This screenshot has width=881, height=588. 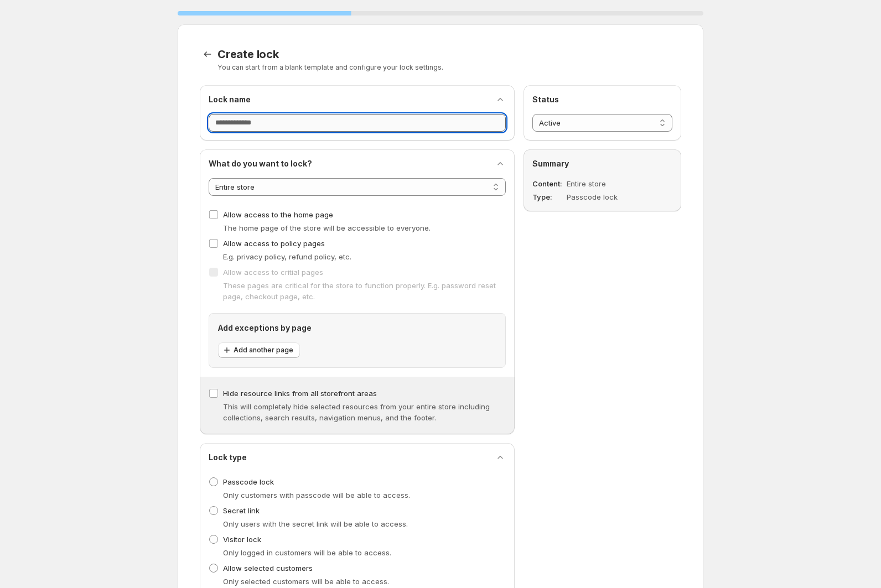 I want to click on span: Hide resource links from all storefront areas, so click(x=300, y=393).